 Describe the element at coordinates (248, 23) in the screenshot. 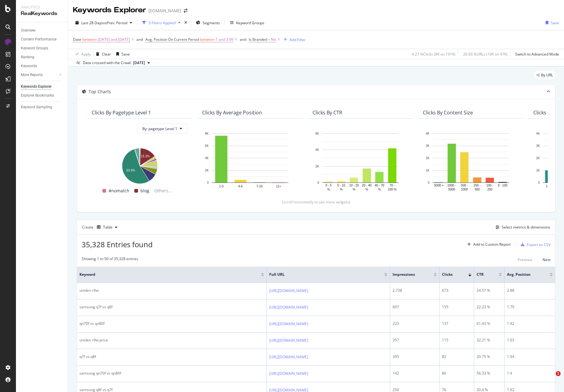

I see `button: Keyword Groups` at that location.